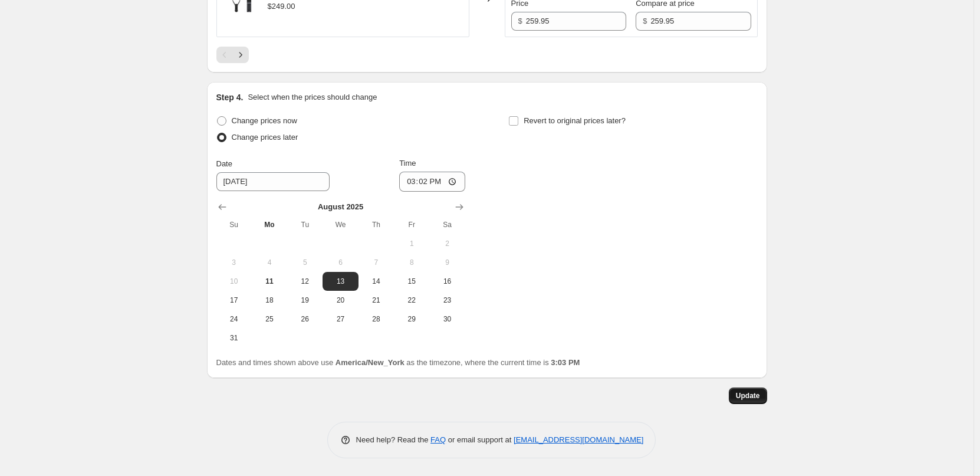  I want to click on button: Friday August 1 2025, so click(412, 244).